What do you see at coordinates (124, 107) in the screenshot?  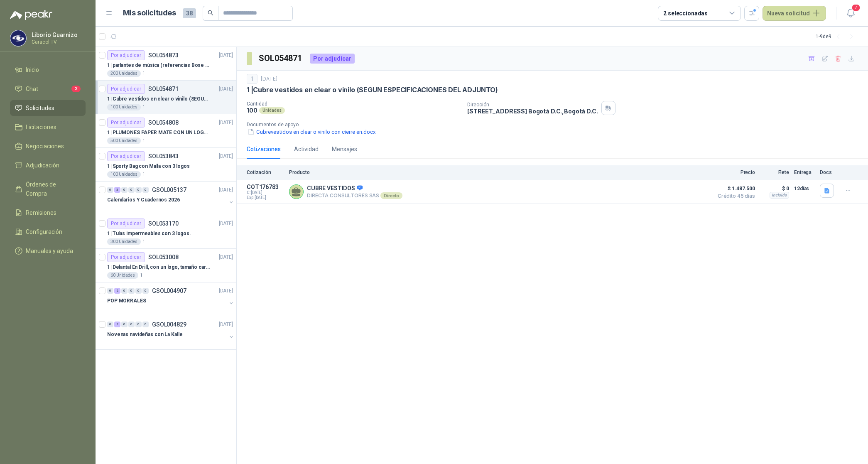 I see `div: 100 Unidades` at bounding box center [124, 107].